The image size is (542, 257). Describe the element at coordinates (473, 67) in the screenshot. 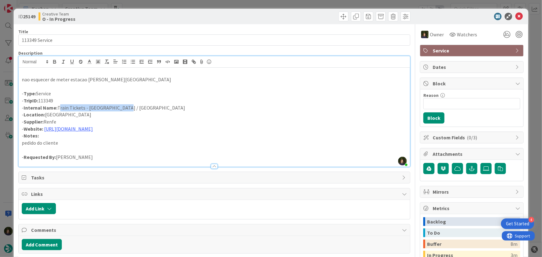

I see `span: Dates` at that location.